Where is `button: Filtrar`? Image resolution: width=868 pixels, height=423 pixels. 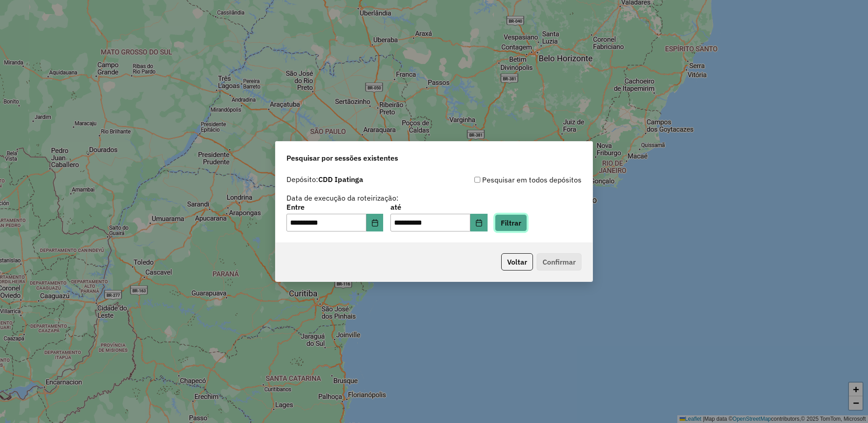
button: Filtrar is located at coordinates (511, 223).